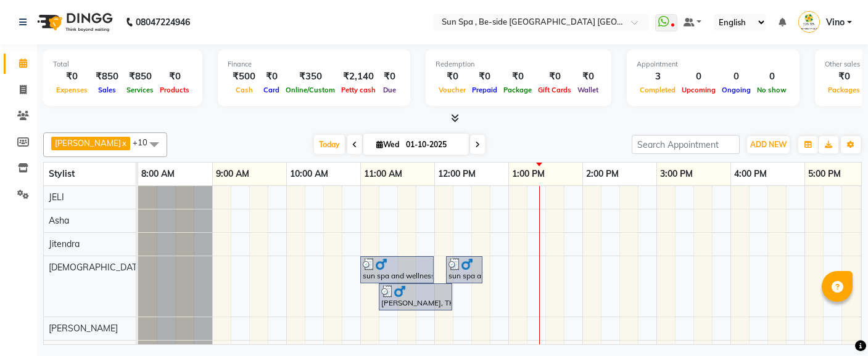 This screenshot has width=868, height=356. I want to click on span: Petty cash, so click(358, 90).